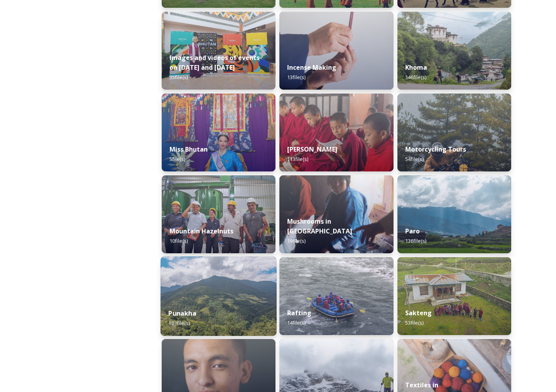 The width and height of the screenshot is (556, 392). I want to click on strong: Sakteng, so click(419, 313).